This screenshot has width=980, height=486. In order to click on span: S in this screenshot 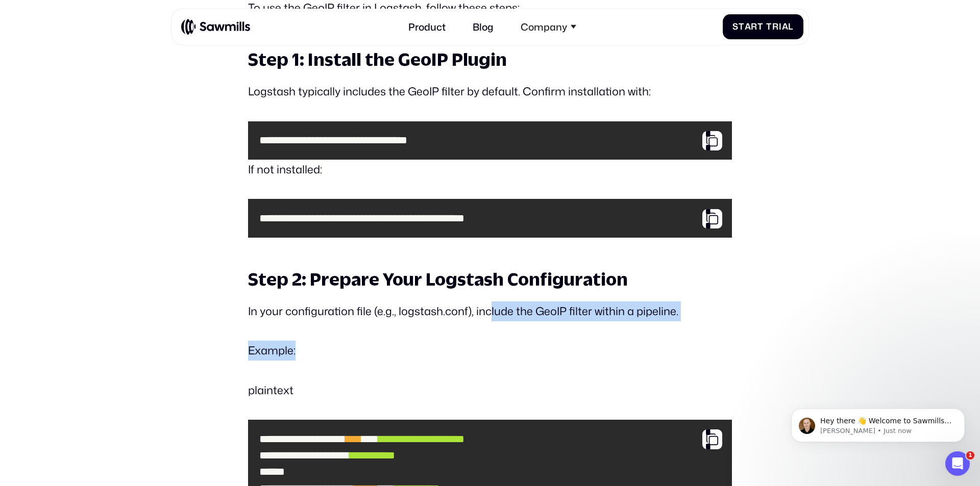, I will do `click(736, 27)`.